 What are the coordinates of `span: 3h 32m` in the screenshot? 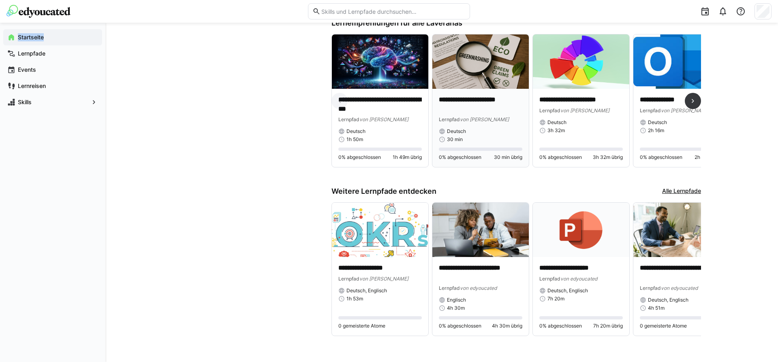 It's located at (556, 130).